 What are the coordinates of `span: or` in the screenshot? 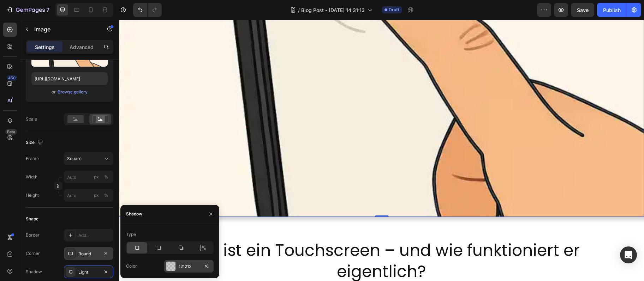 It's located at (54, 92).